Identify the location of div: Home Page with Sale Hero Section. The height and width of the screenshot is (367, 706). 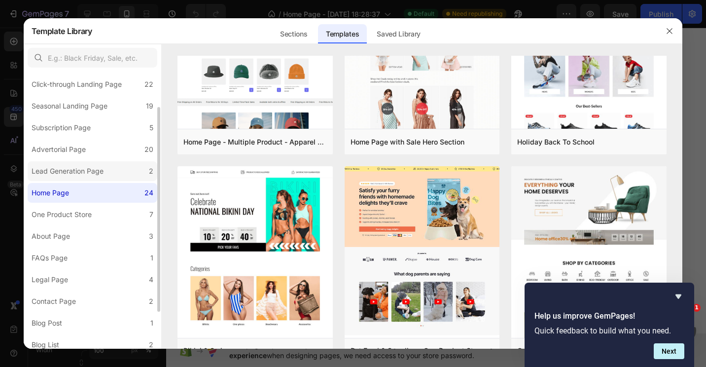
(407, 142).